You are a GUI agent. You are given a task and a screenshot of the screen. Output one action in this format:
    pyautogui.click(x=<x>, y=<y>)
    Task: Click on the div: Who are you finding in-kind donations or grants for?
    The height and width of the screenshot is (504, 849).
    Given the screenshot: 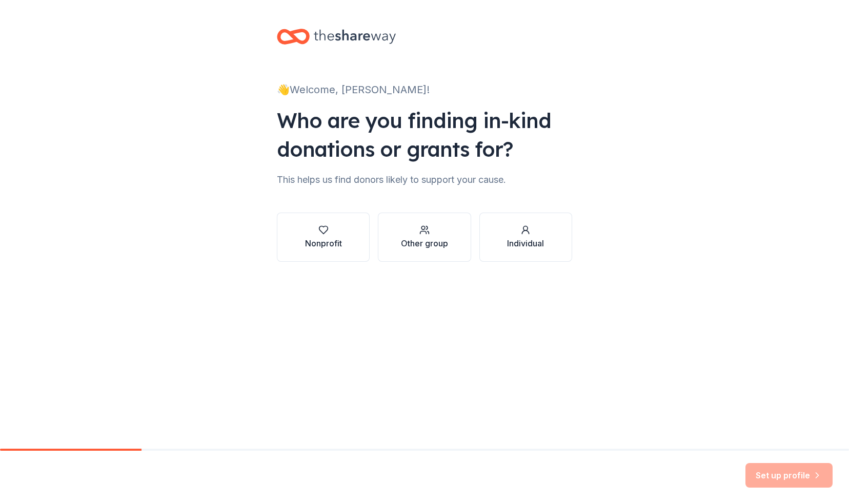 What is the action you would take?
    pyautogui.click(x=424, y=134)
    